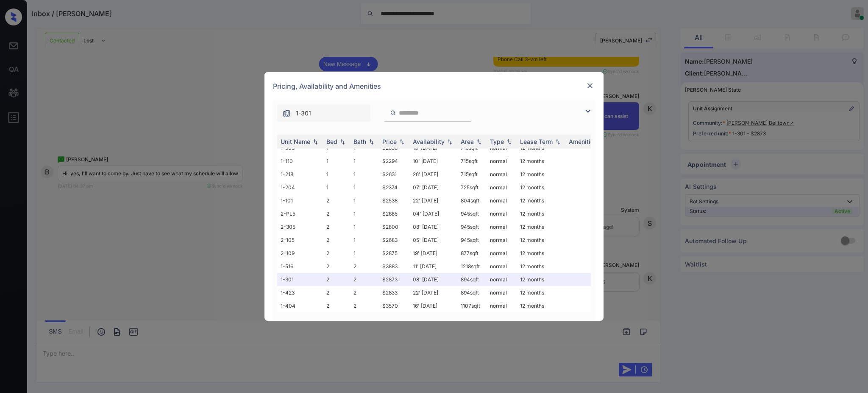  What do you see at coordinates (300, 253) in the screenshot?
I see `td: 2-109` at bounding box center [300, 253].